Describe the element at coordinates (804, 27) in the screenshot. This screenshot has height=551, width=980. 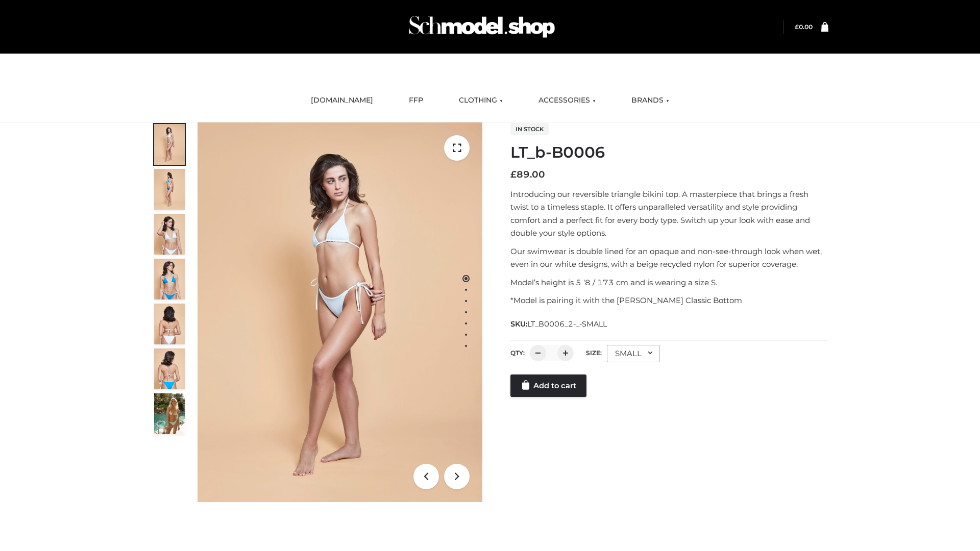
I see `a: £0.00` at that location.